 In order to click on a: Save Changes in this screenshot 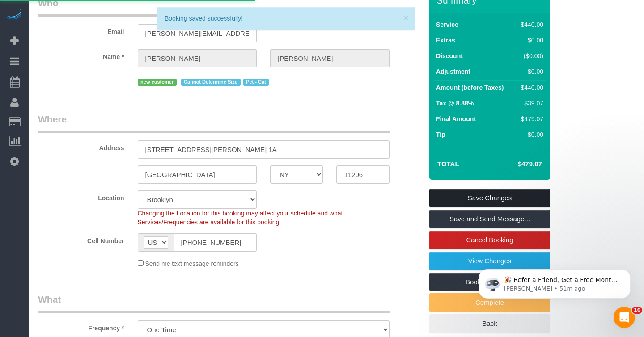, I will do `click(489, 198)`.